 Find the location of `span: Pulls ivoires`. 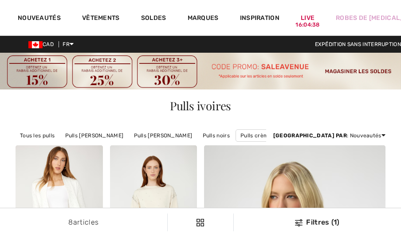

span: Pulls ivoires is located at coordinates (200, 106).